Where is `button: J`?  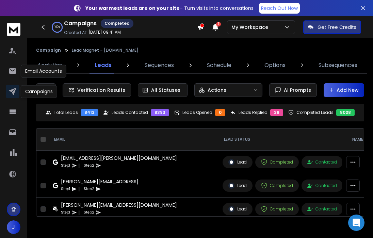 button: J is located at coordinates (14, 227).